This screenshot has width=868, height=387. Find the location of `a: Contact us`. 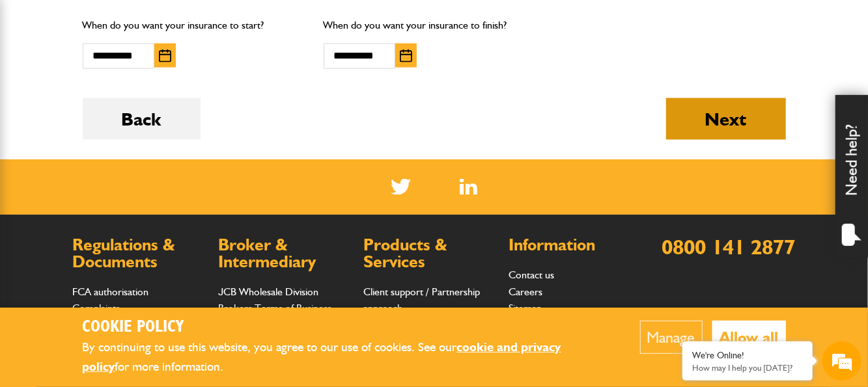

a: Contact us is located at coordinates (531, 275).